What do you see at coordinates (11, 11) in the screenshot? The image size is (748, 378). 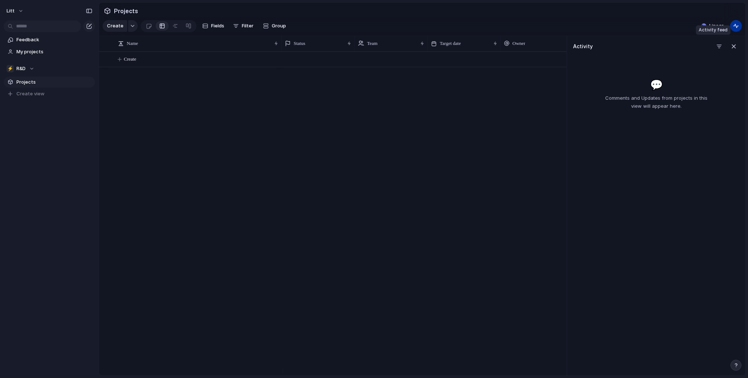 I see `span: Litt` at bounding box center [11, 11].